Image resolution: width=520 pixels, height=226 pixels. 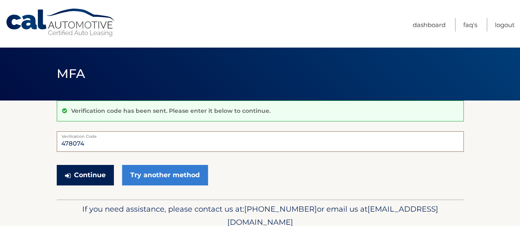 What do you see at coordinates (470, 25) in the screenshot?
I see `a: FAQ's` at bounding box center [470, 25].